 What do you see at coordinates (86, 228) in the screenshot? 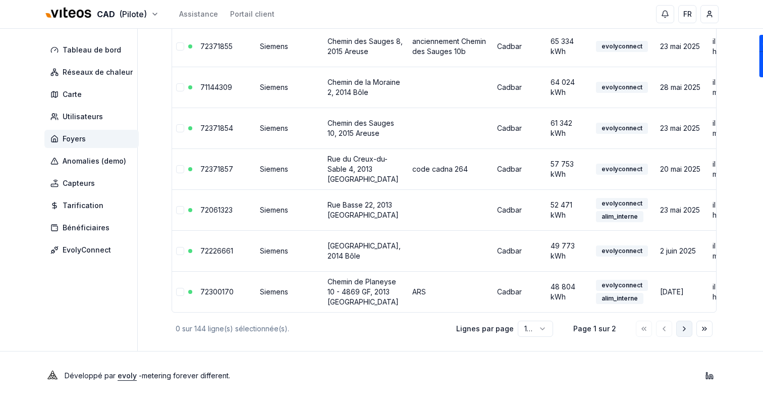
I see `span: Bénéficiaires` at bounding box center [86, 228].